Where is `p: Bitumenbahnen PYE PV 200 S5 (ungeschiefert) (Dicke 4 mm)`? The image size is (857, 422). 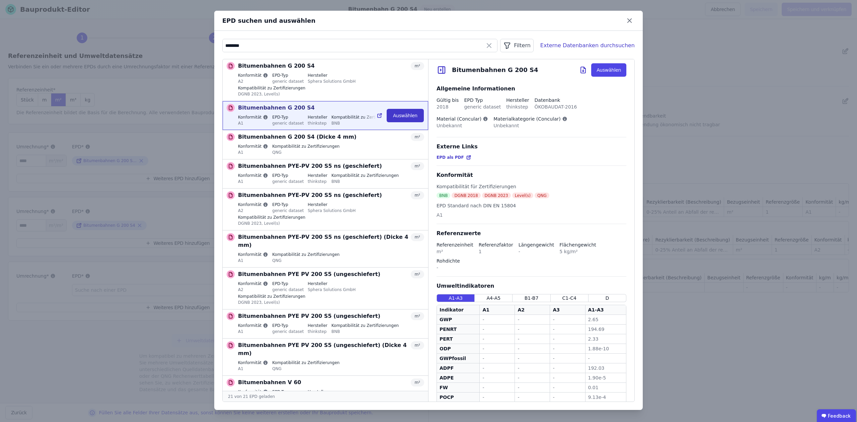
p: Bitumenbahnen PYE PV 200 S5 (ungeschiefert) (Dicke 4 mm) is located at coordinates (324, 349).